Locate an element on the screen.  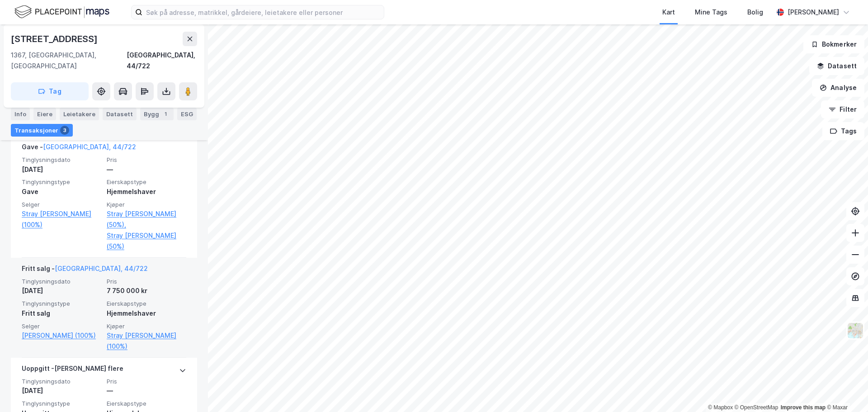
div: Kart is located at coordinates (669, 12).